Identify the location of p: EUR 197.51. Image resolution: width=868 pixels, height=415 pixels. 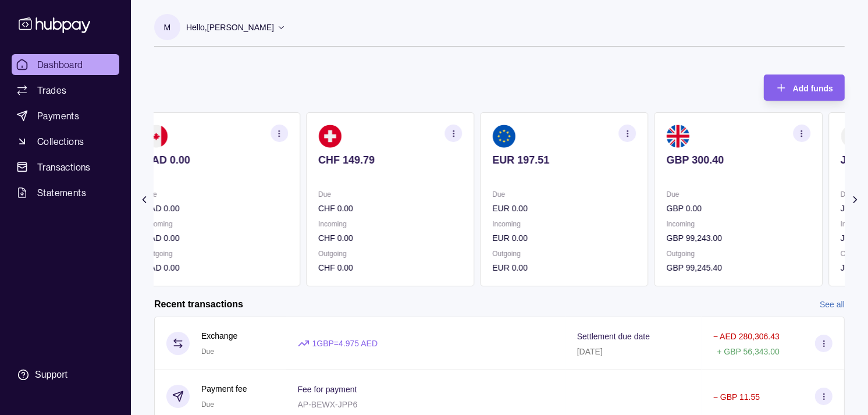
(563, 160).